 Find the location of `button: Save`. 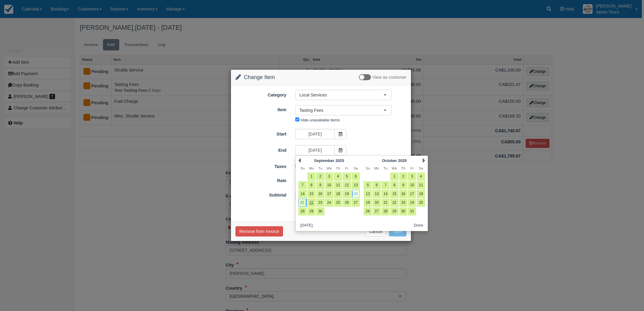

button: Save is located at coordinates (398, 232).